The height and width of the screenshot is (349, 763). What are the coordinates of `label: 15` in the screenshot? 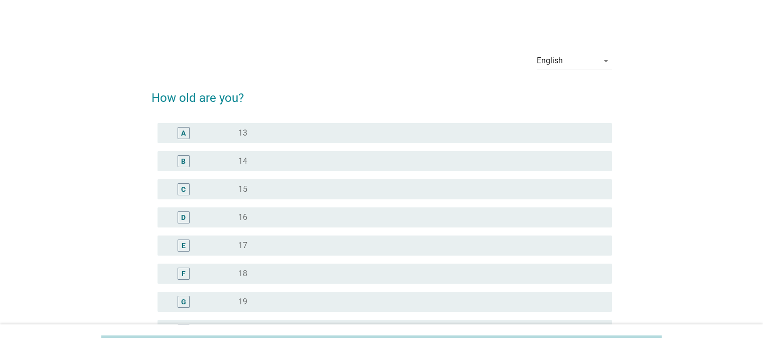 It's located at (243, 189).